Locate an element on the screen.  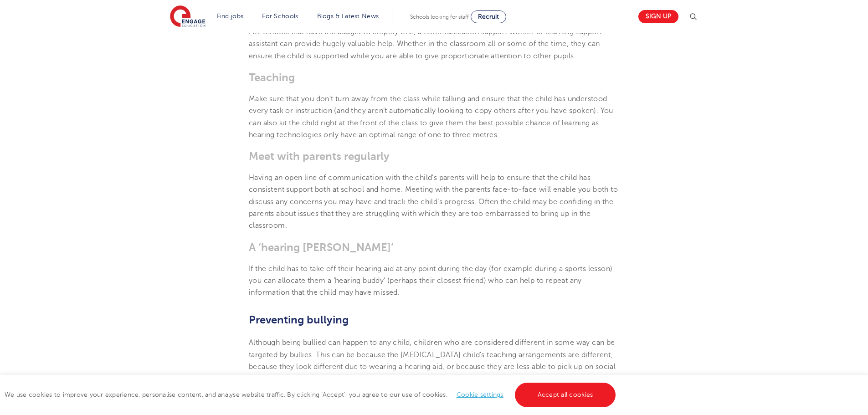
span: Recruit is located at coordinates (489, 17).